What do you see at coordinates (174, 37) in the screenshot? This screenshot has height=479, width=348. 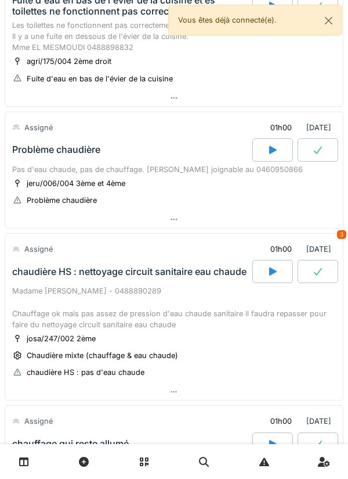 I see `div: Les toilettes ne fonctionnent pas correctement. Il y a une fuite en dessous de l'évier de la cuis...` at bounding box center [174, 37].